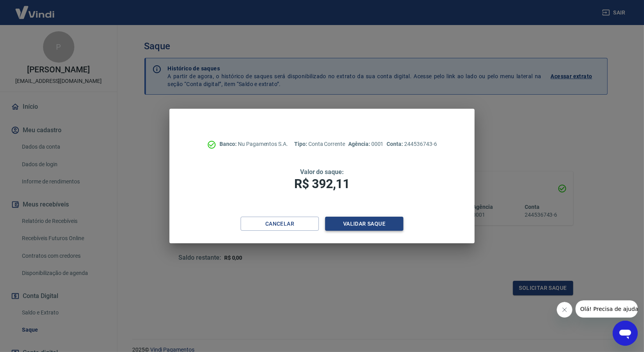 This screenshot has height=352, width=644. Describe the element at coordinates (280, 224) in the screenshot. I see `button: Cancelar` at that location.